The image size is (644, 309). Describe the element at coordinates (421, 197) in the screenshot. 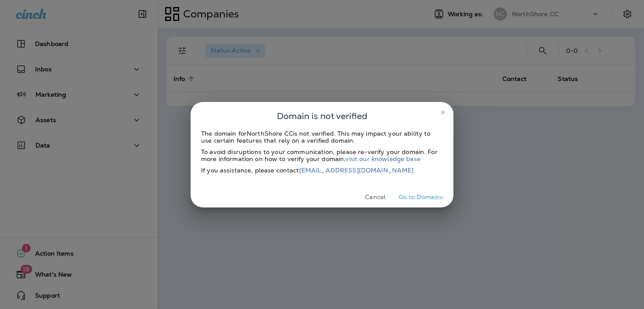

I see `button: Go to Domains` at that location.